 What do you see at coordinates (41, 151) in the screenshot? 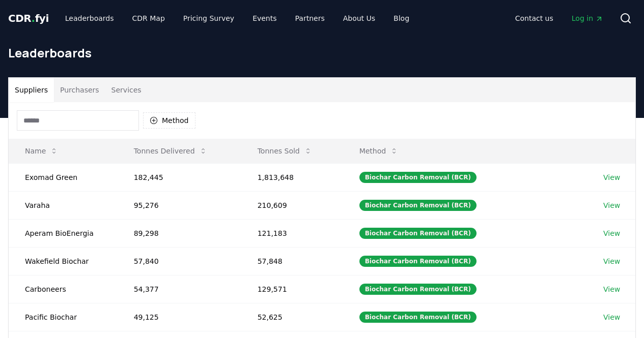
I see `button: Name` at bounding box center [41, 151].